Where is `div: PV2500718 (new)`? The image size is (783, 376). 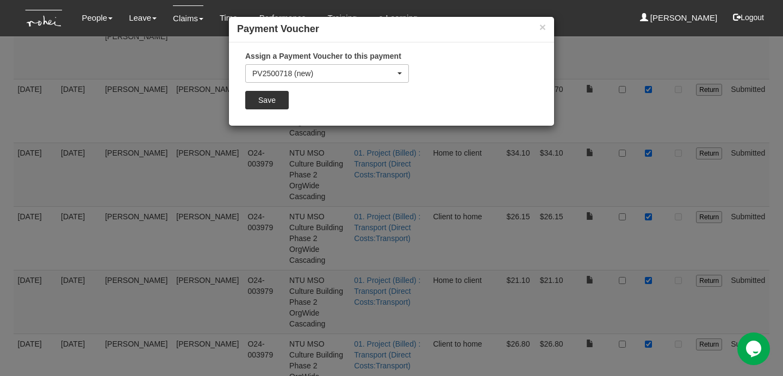 div: PV2500718 (new) is located at coordinates (324, 73).